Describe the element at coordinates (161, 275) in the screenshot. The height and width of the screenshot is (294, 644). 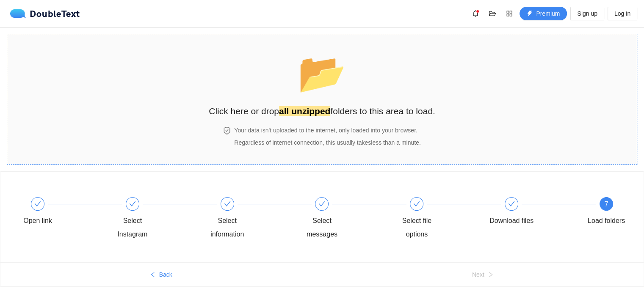
I see `button: leftBack` at that location.